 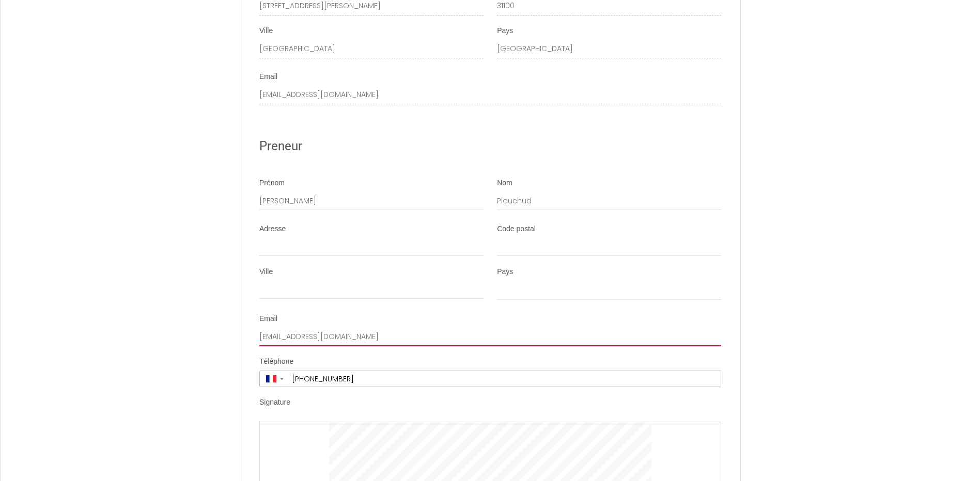 What do you see at coordinates (276, 362) in the screenshot?
I see `label: Téléphone` at bounding box center [276, 362].